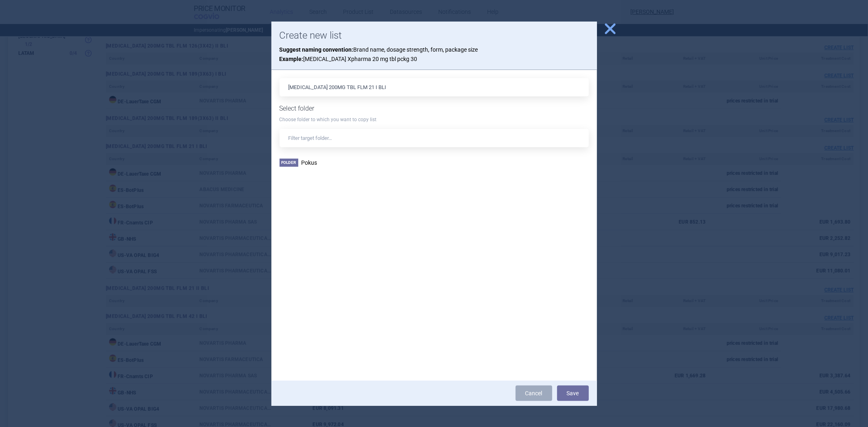 The width and height of the screenshot is (868, 427). What do you see at coordinates (309, 163) in the screenshot?
I see `span: Pokus` at bounding box center [309, 163].